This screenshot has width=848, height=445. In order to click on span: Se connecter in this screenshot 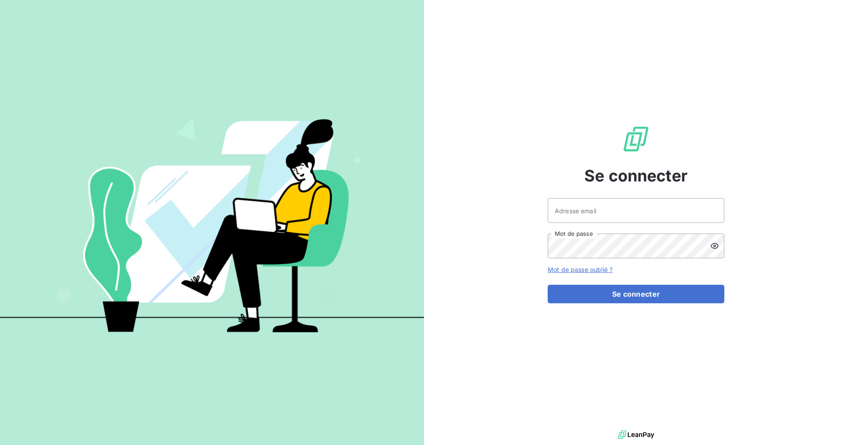, I will do `click(636, 176)`.